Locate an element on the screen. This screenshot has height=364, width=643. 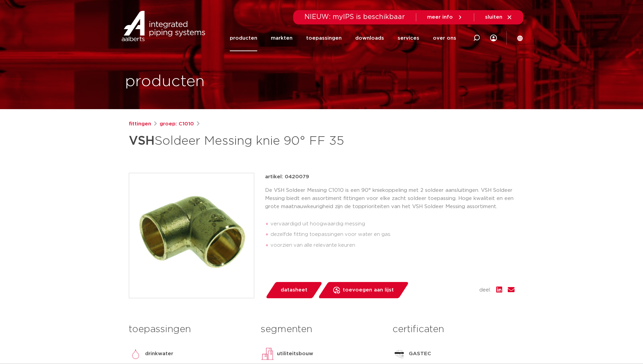
img: Product Image for VSH Soldeer Messing knie 90° FF 35 is located at coordinates (191, 236).